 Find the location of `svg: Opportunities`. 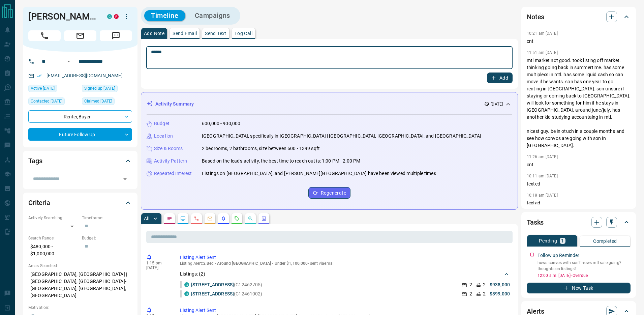

svg: Opportunities is located at coordinates (250, 218).